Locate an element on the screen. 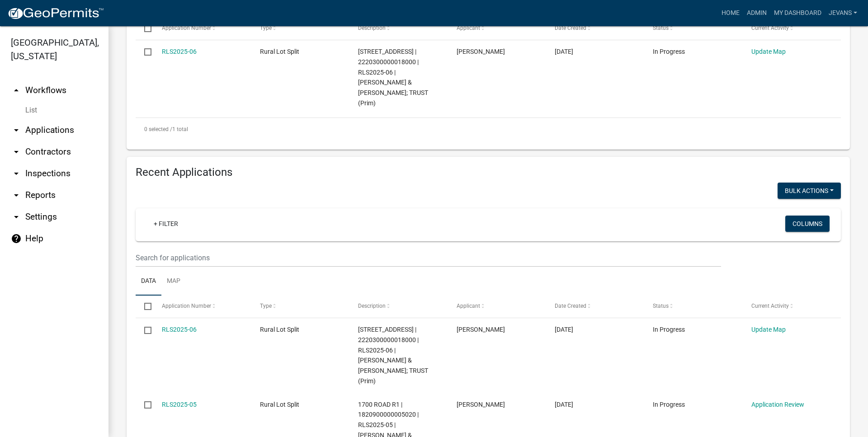 This screenshot has width=868, height=437. button: Columns is located at coordinates (807, 224).